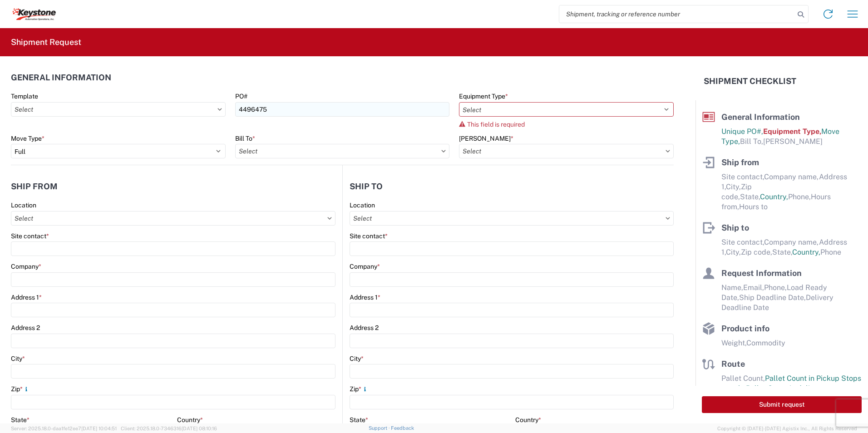 The height and width of the screenshot is (433, 868). What do you see at coordinates (792, 131) in the screenshot?
I see `span: Equipment Type,` at bounding box center [792, 131].